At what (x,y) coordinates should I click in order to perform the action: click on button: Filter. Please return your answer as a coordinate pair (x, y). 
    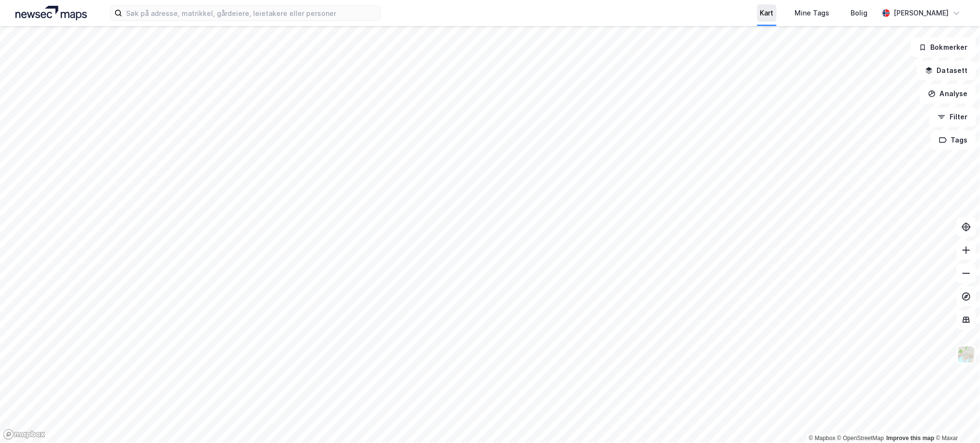
    Looking at the image, I should click on (953, 117).